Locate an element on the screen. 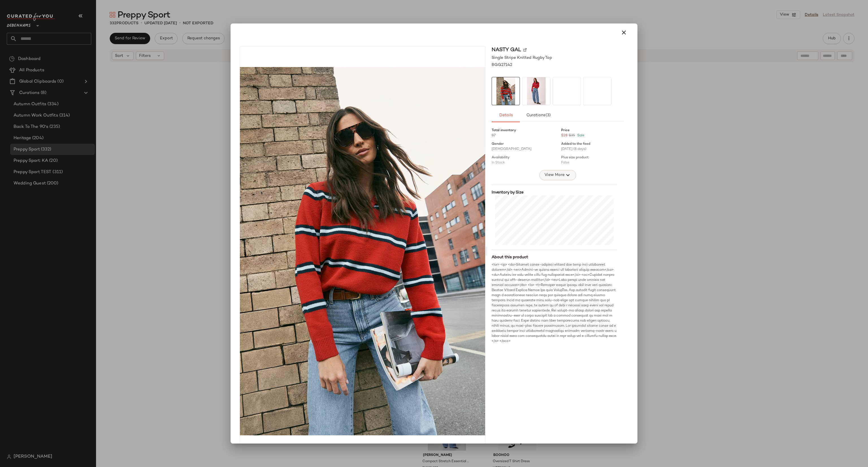  span: Curations is located at coordinates (539, 116).